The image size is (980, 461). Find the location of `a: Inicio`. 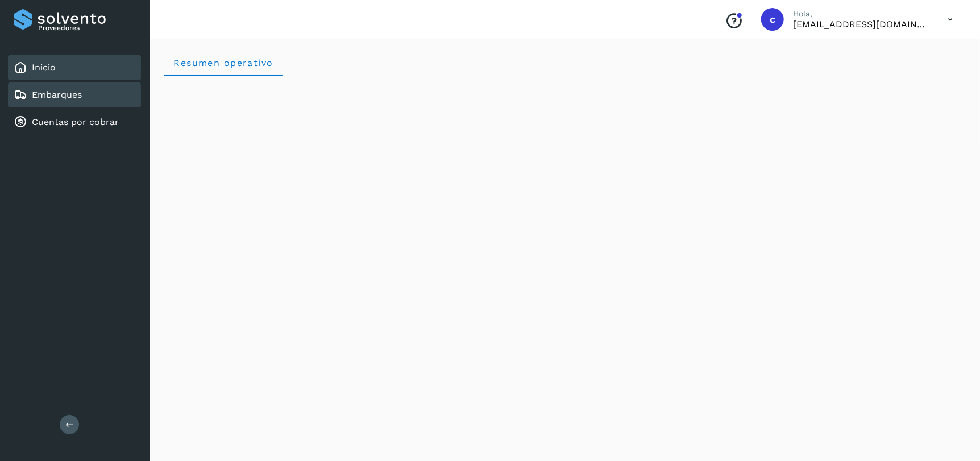

a: Inicio is located at coordinates (43, 67).